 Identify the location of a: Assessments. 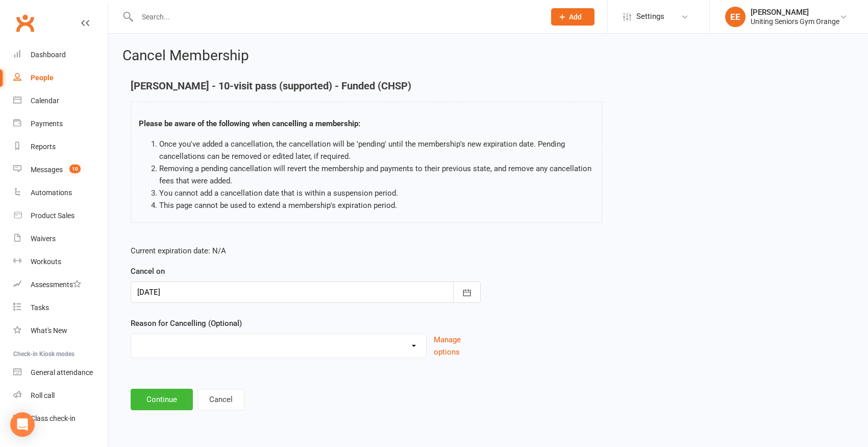
(60, 285).